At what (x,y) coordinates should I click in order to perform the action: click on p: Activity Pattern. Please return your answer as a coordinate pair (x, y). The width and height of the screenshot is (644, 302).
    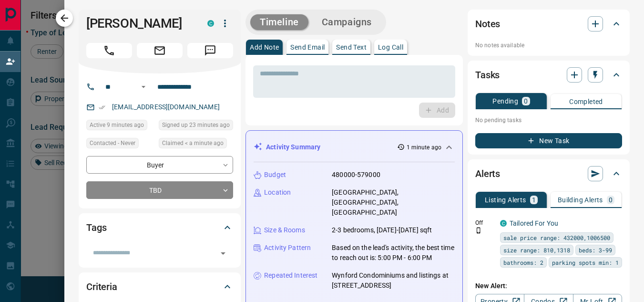
    Looking at the image, I should click on (288, 248).